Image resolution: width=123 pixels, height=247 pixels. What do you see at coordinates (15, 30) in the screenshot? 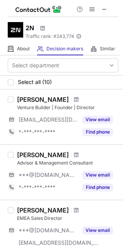
I see `img: 9a53fabedfc01919d1ad0efcd0927a09` at bounding box center [15, 30].